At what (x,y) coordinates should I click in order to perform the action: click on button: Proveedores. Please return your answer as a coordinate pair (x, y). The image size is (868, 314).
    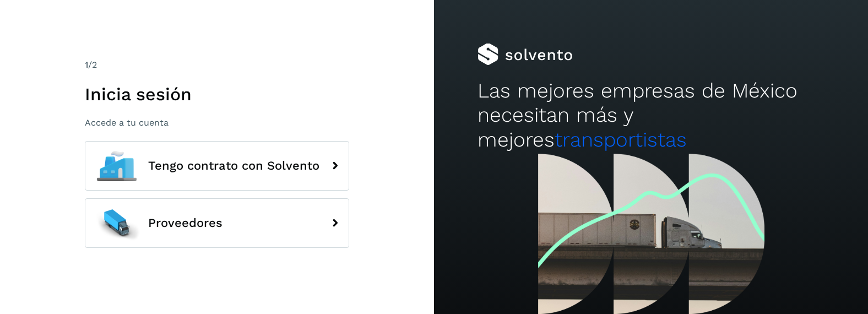
    Looking at the image, I should click on (217, 223).